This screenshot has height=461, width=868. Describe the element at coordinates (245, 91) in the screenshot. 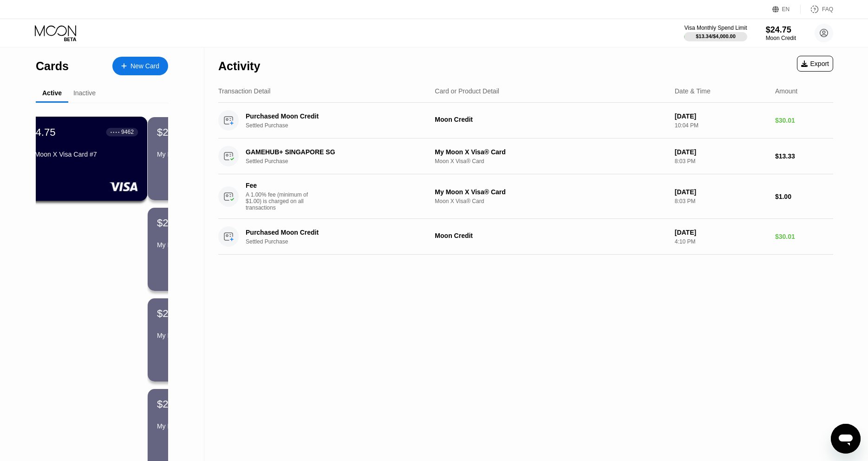

I see `div: Transaction Detail` at that location.